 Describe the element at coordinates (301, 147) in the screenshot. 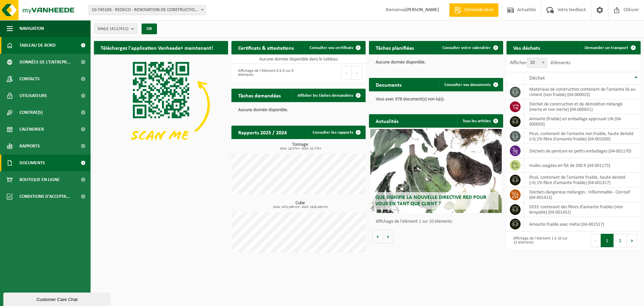

I see `h3: Tonnage` at that location.